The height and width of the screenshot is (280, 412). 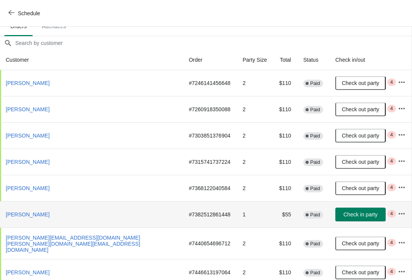 I want to click on td: $55, so click(x=285, y=214).